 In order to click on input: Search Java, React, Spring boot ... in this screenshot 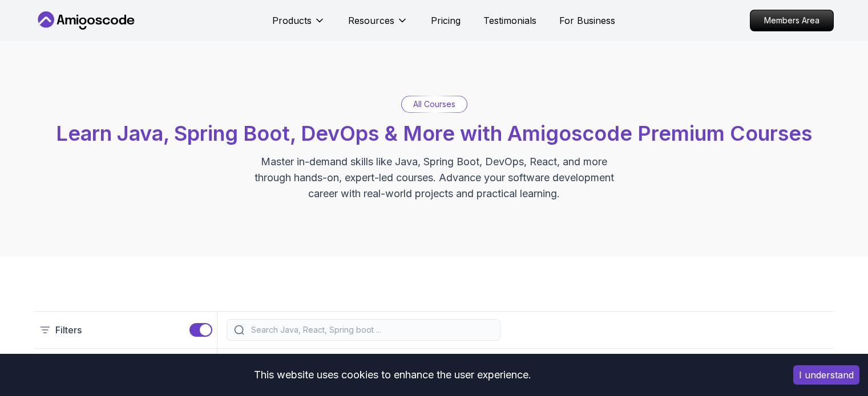, I will do `click(371, 331)`.